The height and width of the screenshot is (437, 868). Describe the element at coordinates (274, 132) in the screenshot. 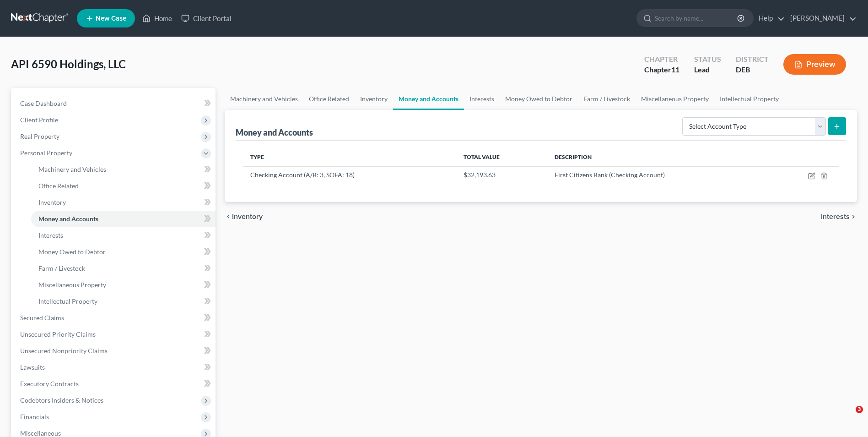

I see `div: Money and Accounts` at that location.